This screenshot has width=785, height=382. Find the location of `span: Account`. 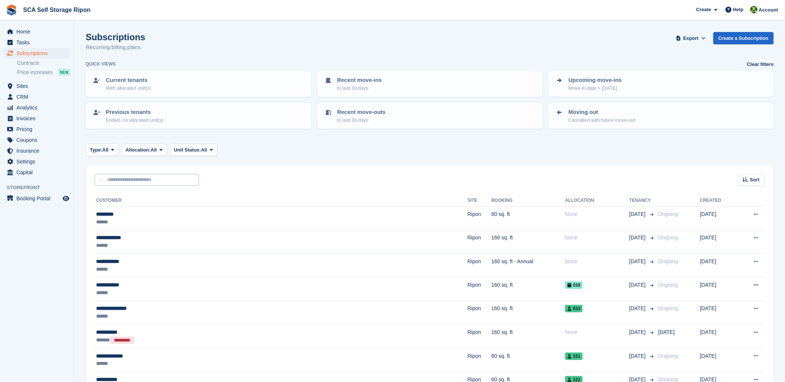

span: Account is located at coordinates (768, 10).